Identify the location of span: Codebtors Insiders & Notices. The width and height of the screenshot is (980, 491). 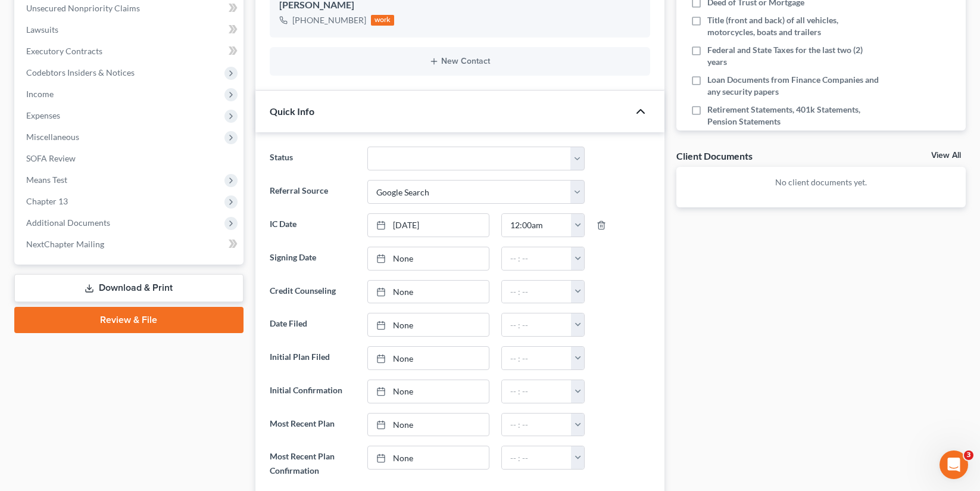
(81, 72).